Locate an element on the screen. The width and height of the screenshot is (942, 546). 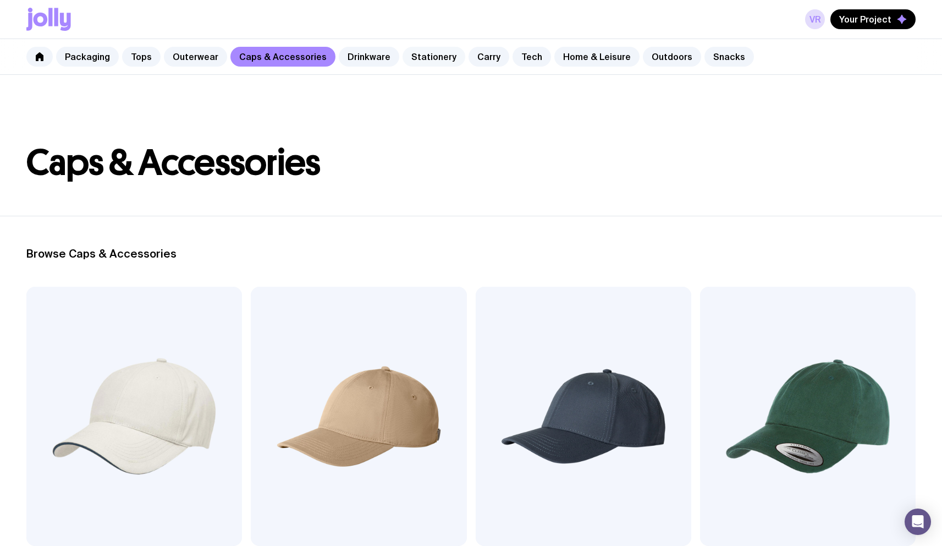
h1: Caps & Accessories is located at coordinates (471, 163).